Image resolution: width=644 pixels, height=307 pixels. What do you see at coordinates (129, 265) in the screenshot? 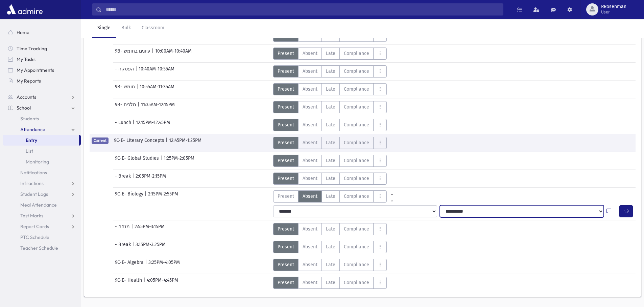
I see `span: 9C-E- Algebra` at bounding box center [129, 265].